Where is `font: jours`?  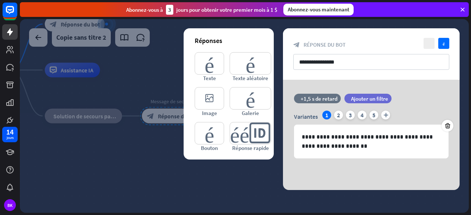 font: jours is located at coordinates (10, 138).